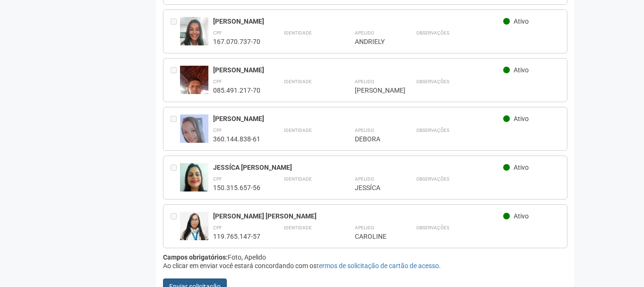 The width and height of the screenshot is (644, 287). Describe the element at coordinates (237, 41) in the screenshot. I see `div: 167.070.737-70` at that location.